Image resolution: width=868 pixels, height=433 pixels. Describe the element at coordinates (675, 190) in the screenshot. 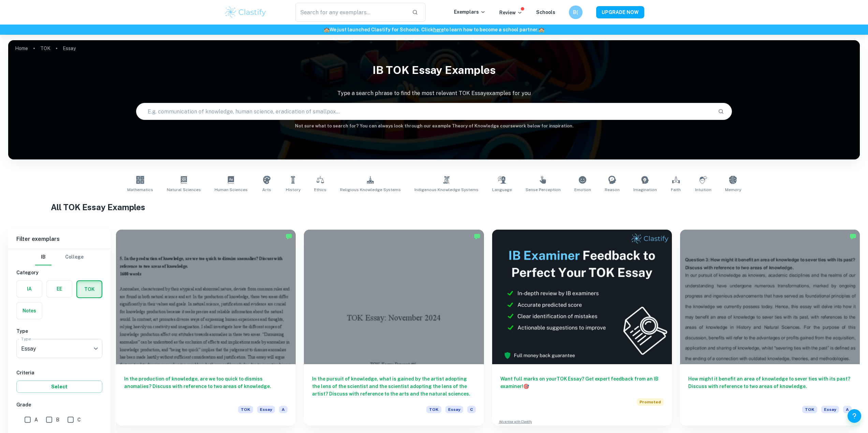

I see `span: Faith` at that location.